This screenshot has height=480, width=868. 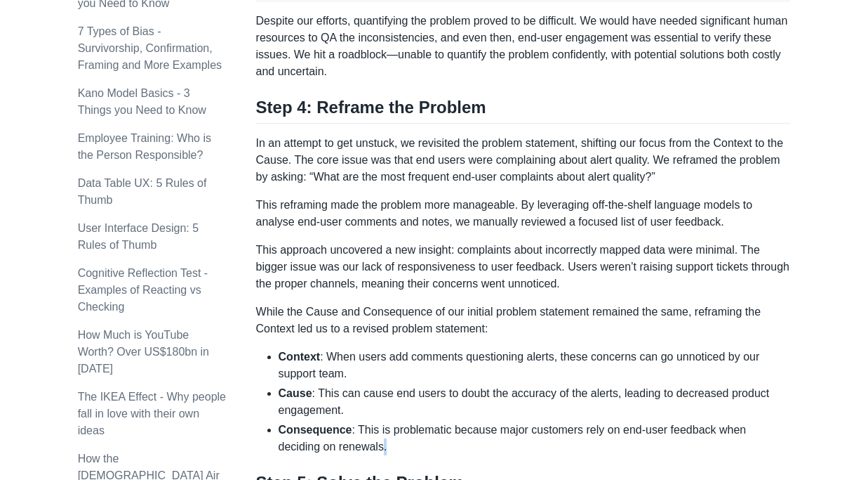 I want to click on a: 7 Types of Bias - Survivorship, Confirmation, Framing and More Examples, so click(x=149, y=48).